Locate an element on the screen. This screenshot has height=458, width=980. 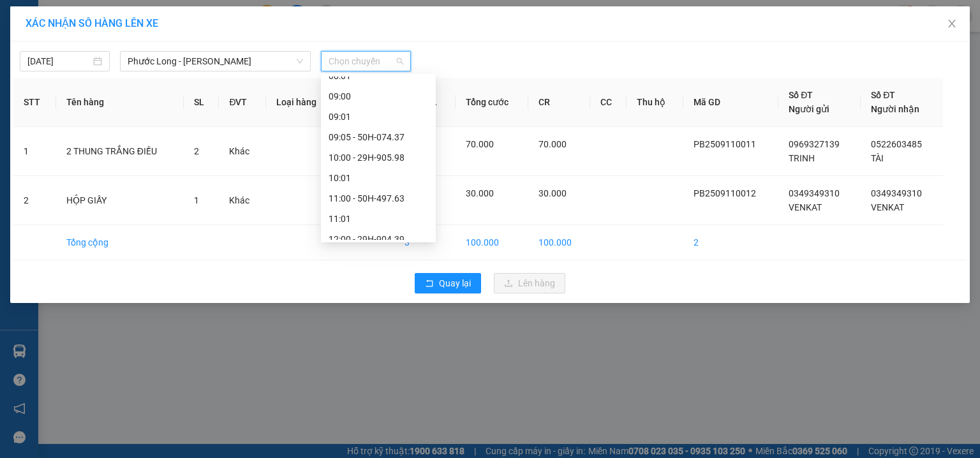
button: Close is located at coordinates (951, 25).